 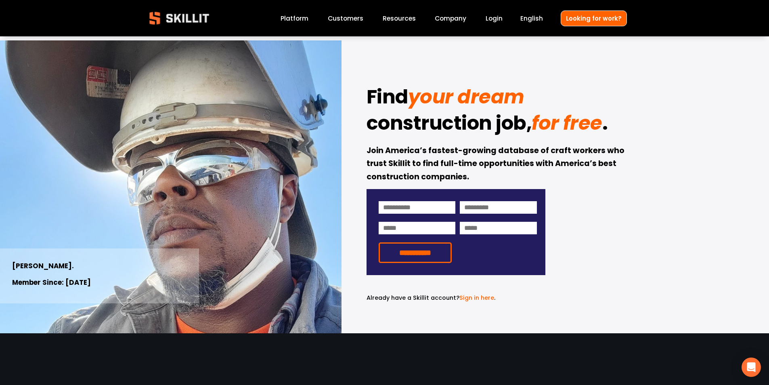 What do you see at coordinates (451, 18) in the screenshot?
I see `a: Company` at bounding box center [451, 18].